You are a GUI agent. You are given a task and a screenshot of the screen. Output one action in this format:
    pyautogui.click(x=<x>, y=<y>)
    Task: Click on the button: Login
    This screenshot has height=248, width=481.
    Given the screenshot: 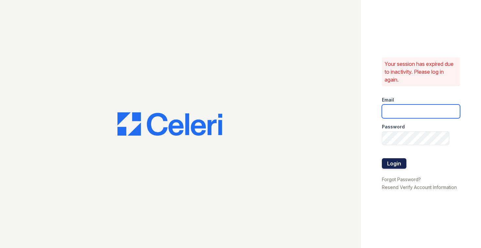 What is the action you would take?
    pyautogui.click(x=394, y=163)
    